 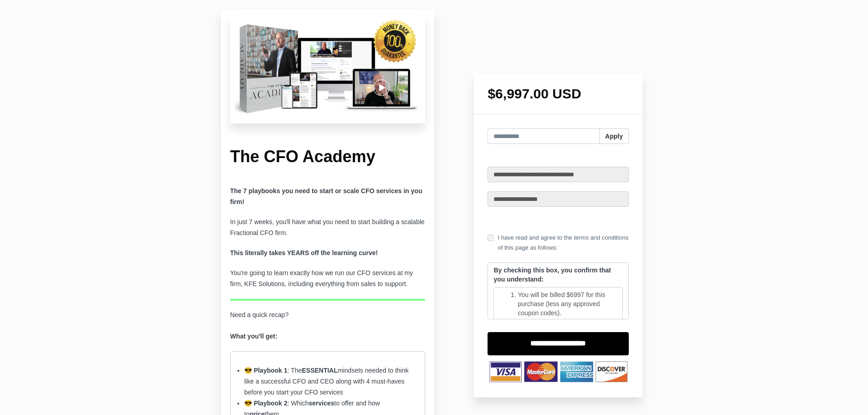 I want to click on li: : The mindsets needed to think like a successful CFO and CEO along with 4 must-haves before you s..., so click(x=328, y=382).